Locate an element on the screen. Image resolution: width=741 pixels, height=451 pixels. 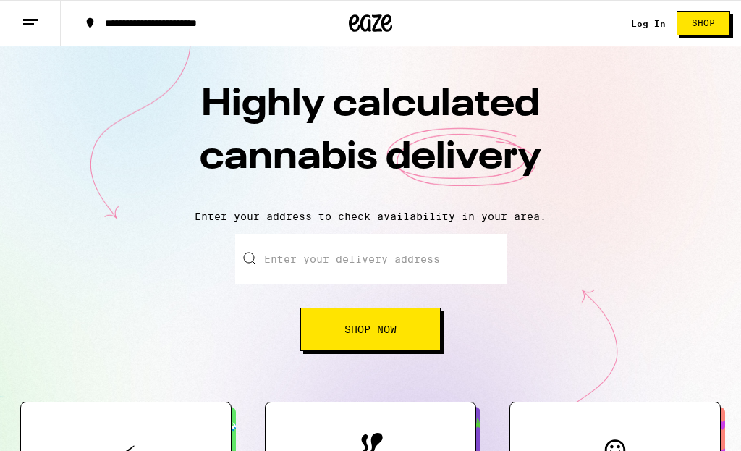
button: Shop is located at coordinates (704, 23).